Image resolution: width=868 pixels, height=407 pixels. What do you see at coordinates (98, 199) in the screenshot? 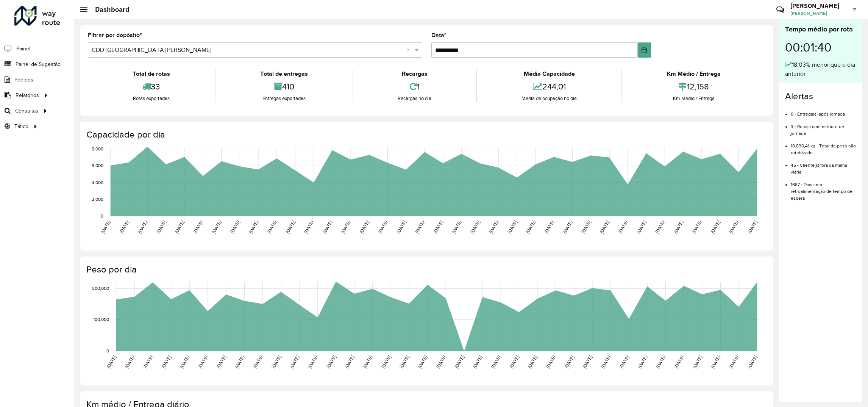
I see `text: 2,000` at bounding box center [98, 199].